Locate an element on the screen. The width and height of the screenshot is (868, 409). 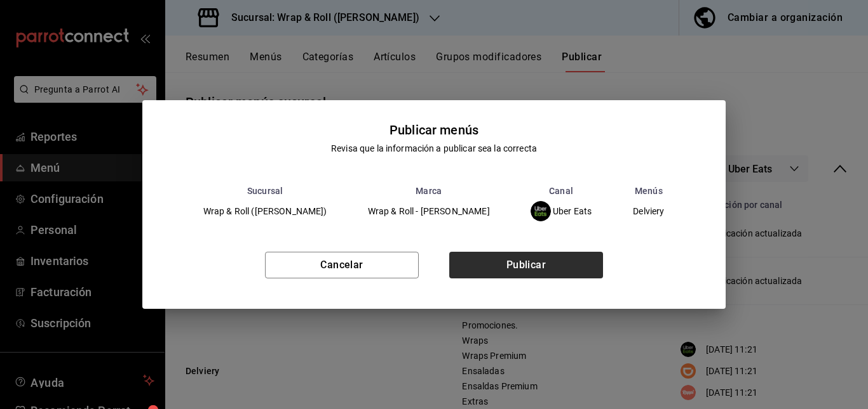
div: Publicar menús is located at coordinates (434, 130).